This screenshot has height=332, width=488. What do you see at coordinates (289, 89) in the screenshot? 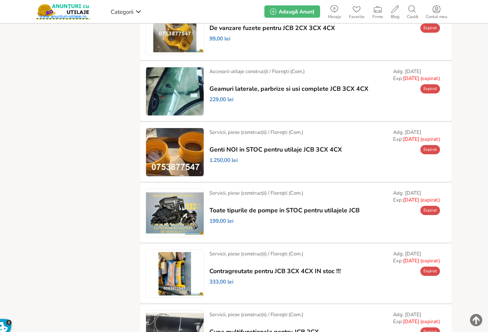
I see `a: Geamuri laterale, parbrize si usi complete JCB 3CX 4CX` at bounding box center [289, 89].